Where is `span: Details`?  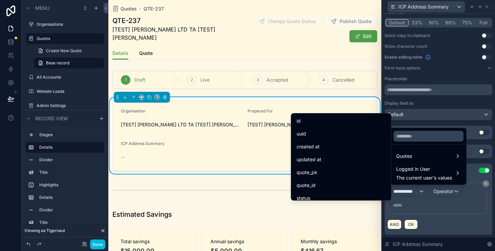
span: Details is located at coordinates (120, 53).